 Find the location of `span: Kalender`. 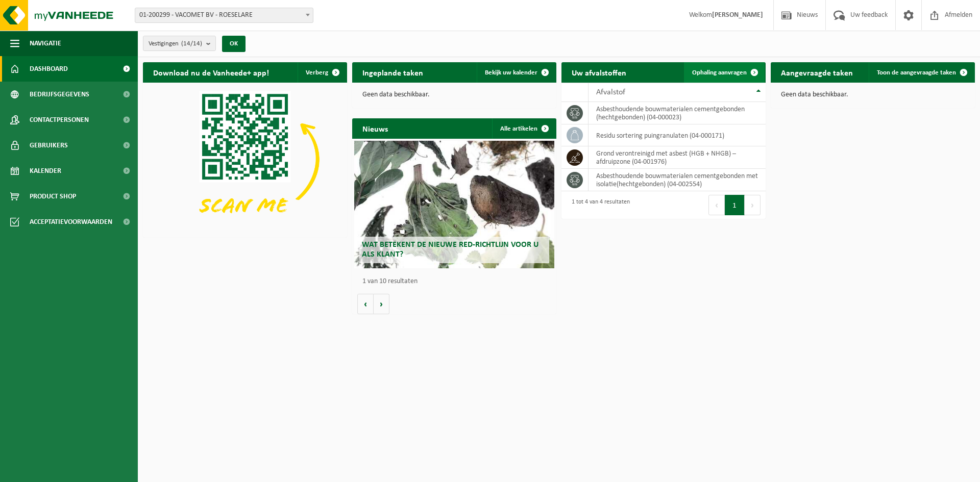

span: Kalender is located at coordinates (45, 171).